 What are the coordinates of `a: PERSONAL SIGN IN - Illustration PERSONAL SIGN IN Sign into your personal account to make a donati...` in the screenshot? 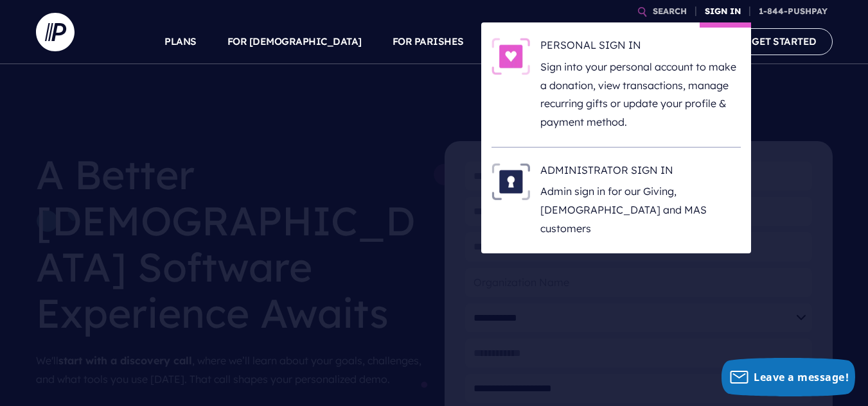 It's located at (616, 84).